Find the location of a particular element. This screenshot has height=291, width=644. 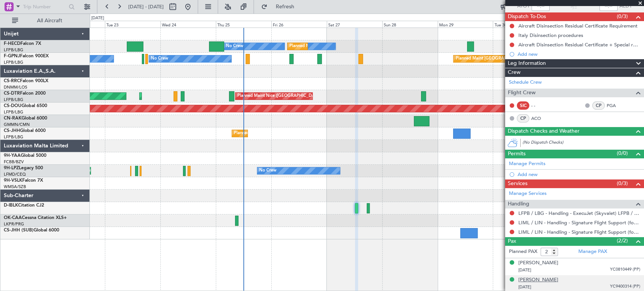

a: Manage PAX is located at coordinates (592, 252).